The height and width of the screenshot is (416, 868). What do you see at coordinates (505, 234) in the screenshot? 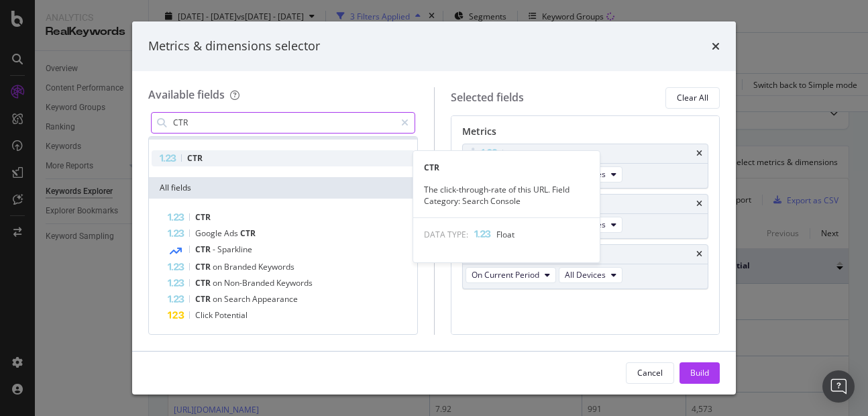
I see `span: Float` at bounding box center [505, 234].